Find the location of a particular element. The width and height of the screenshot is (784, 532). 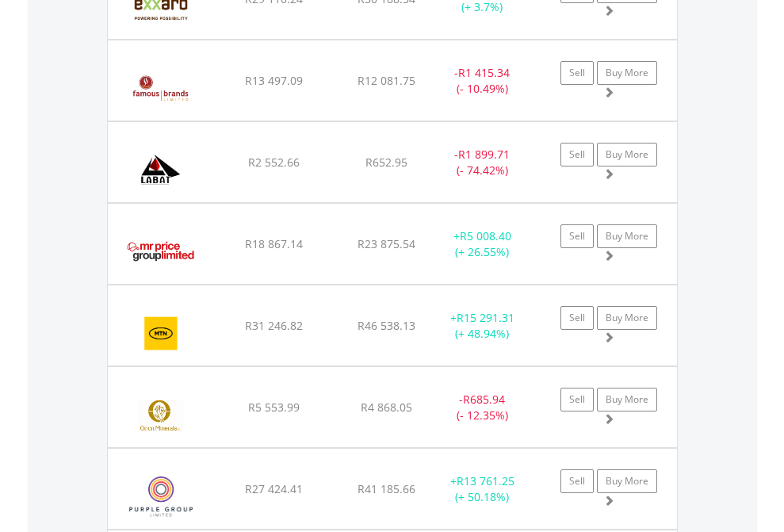

span: R5 008.40 is located at coordinates (485, 235).